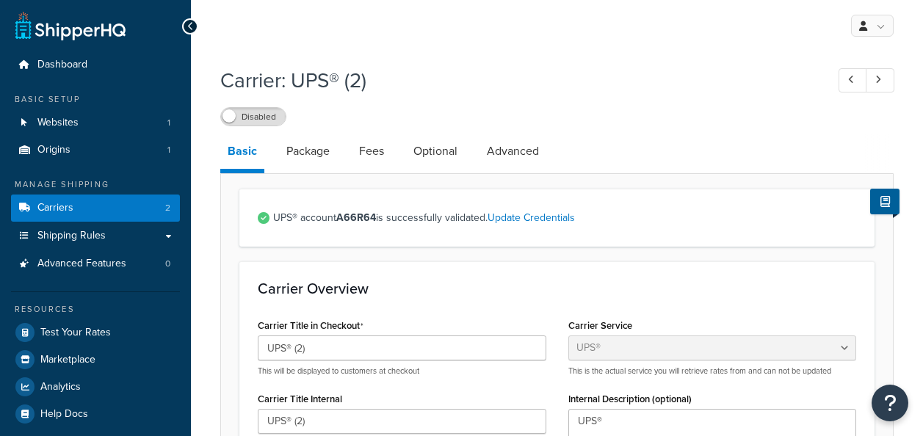 This screenshot has width=923, height=436. I want to click on a: Marketplace, so click(95, 360).